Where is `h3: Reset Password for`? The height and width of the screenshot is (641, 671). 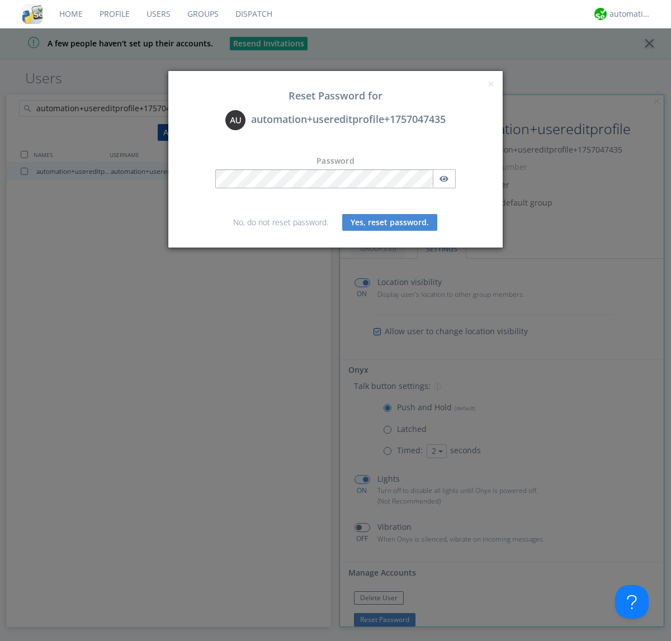
h3: Reset Password for is located at coordinates (335, 96).